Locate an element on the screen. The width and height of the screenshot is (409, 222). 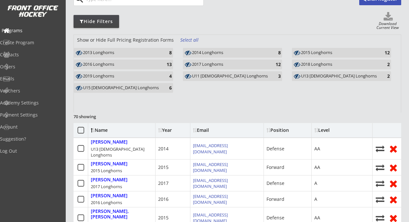
div: U11 Female Longhorns is located at coordinates (230, 76).